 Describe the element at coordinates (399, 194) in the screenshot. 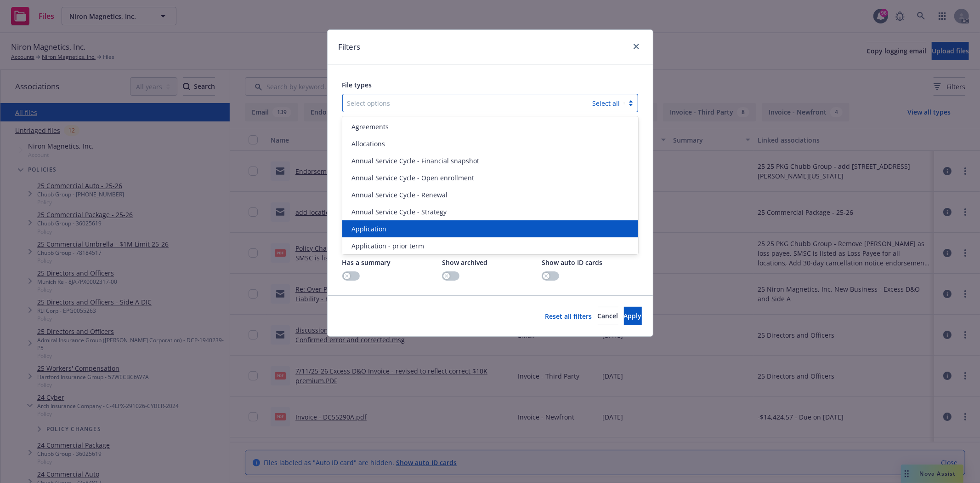

I see `span: Annual Service Cycle - Renewal` at that location.